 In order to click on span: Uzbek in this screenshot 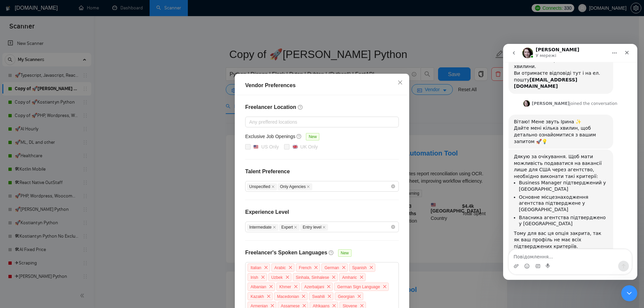, I will do `click(277, 277)`.